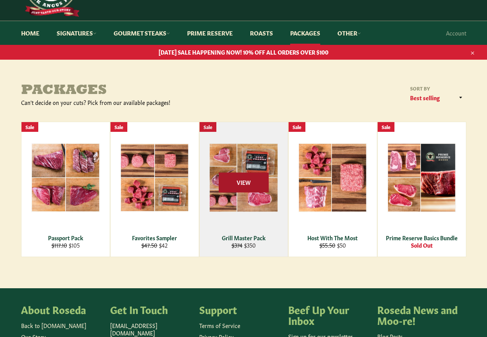  What do you see at coordinates (332, 245) in the screenshot?
I see `div: $50` at bounding box center [332, 245].